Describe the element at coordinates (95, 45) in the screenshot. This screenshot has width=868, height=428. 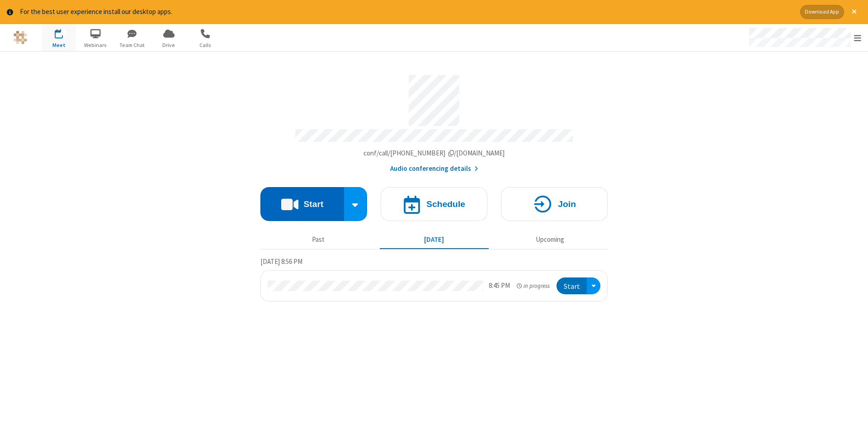
I see `span: Webinars` at that location.